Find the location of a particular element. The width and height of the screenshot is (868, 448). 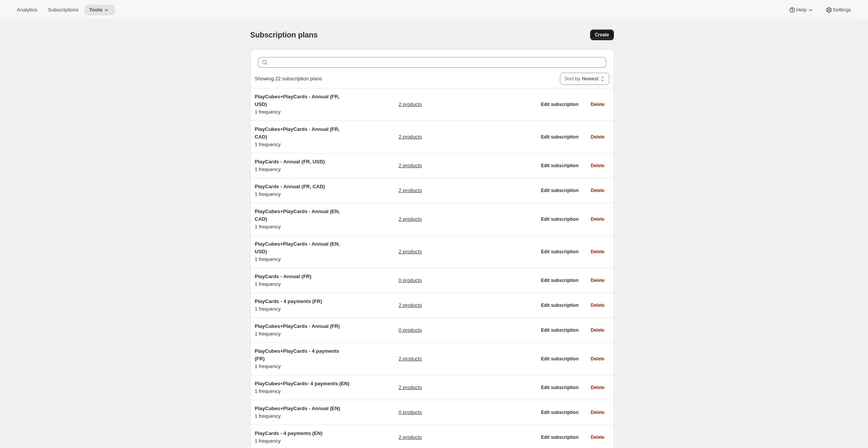

span: PlayCubes+PlayCards - Annual (FR, USD) is located at coordinates (297, 100).